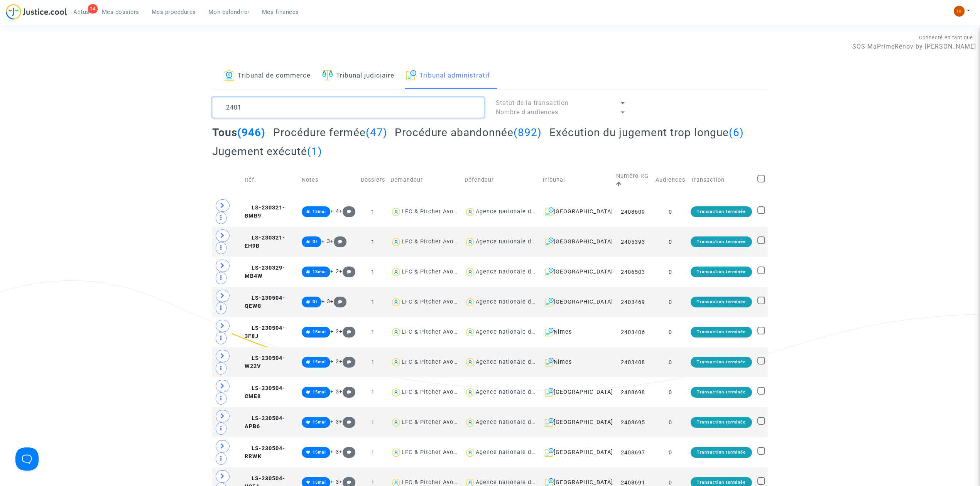 The height and width of the screenshot is (486, 980). Describe the element at coordinates (229, 75) in the screenshot. I see `img: icon-banque.svg` at that location.